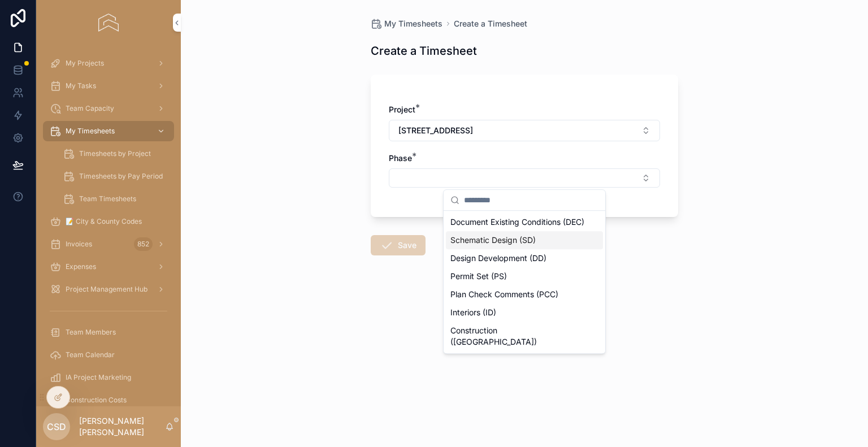 The width and height of the screenshot is (868, 447). I want to click on a: Team Timesheets, so click(116, 199).